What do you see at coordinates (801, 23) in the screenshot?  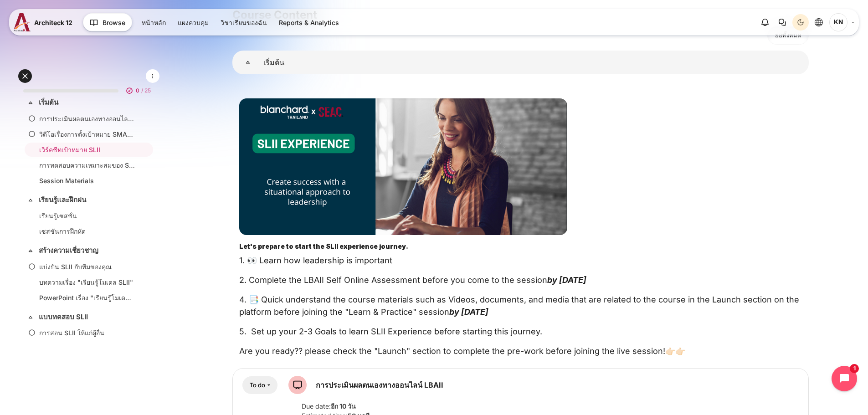 I see `button: Light Mode Dark Mode` at bounding box center [801, 23].